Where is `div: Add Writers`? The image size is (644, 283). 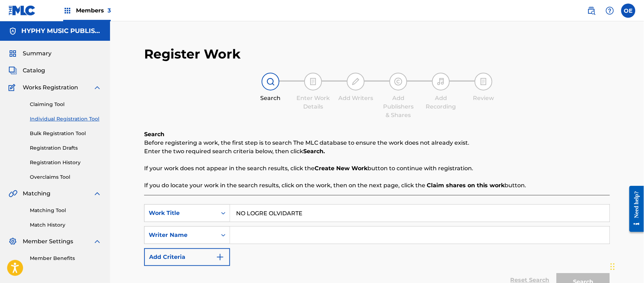
div: Add Writers is located at coordinates (356, 98).